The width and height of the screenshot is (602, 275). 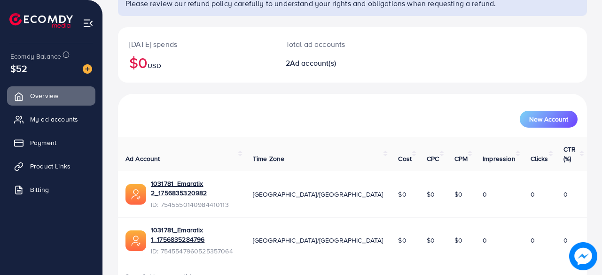 What do you see at coordinates (548, 119) in the screenshot?
I see `button: New Account` at bounding box center [548, 119].